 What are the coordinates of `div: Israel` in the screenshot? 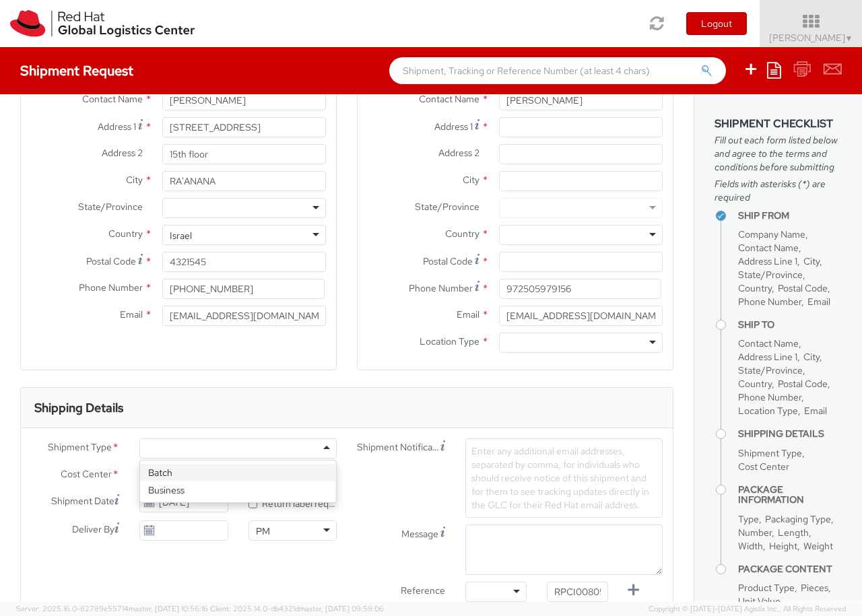 It's located at (181, 236).